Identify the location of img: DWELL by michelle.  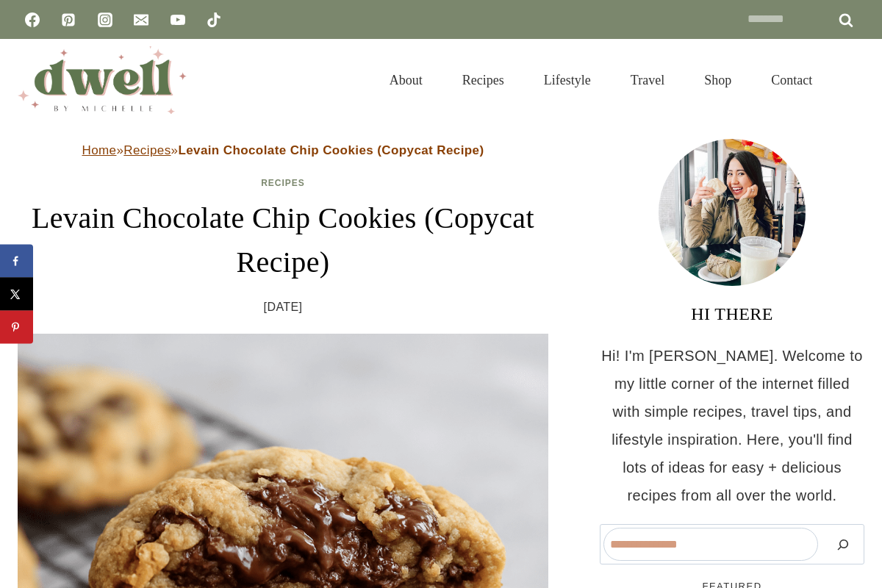
(102, 81).